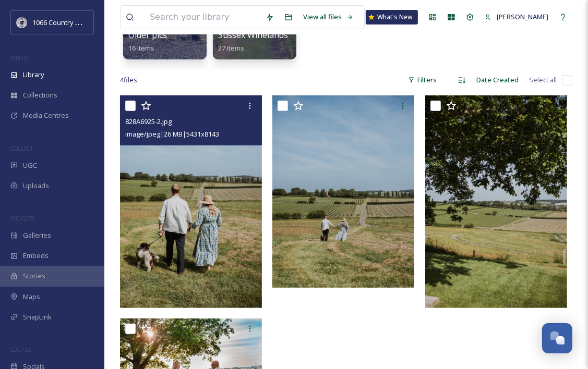  What do you see at coordinates (128, 80) in the screenshot?
I see `span: 4 file s` at bounding box center [128, 80].